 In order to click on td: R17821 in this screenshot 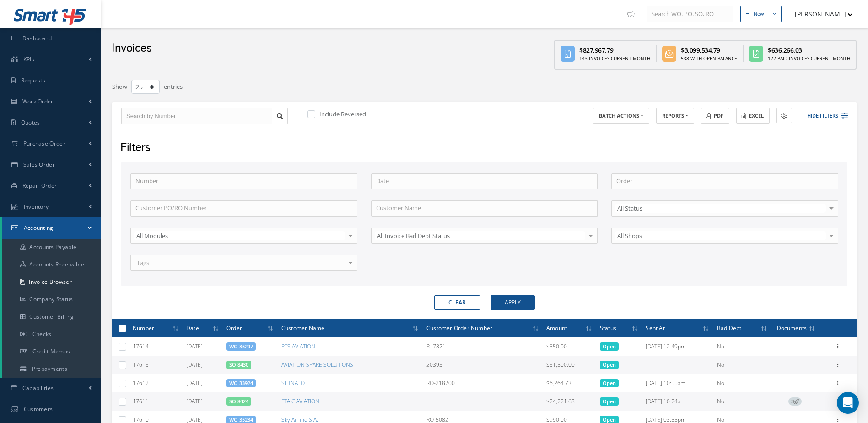, I will do `click(482, 346)`.